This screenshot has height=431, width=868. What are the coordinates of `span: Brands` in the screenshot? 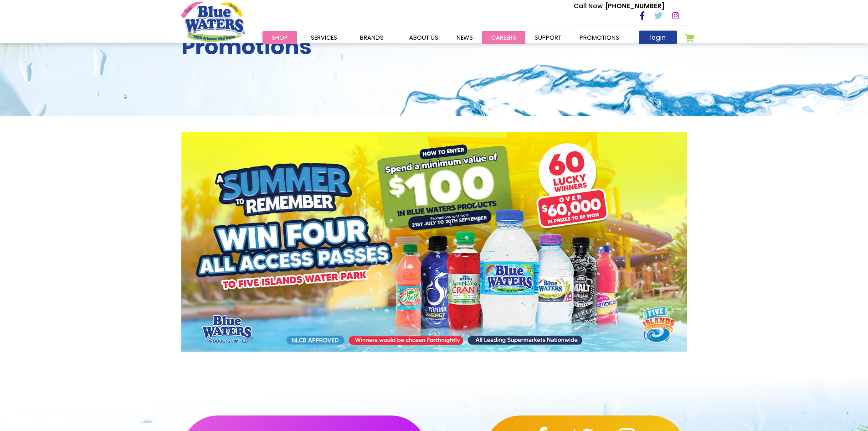 It's located at (372, 37).